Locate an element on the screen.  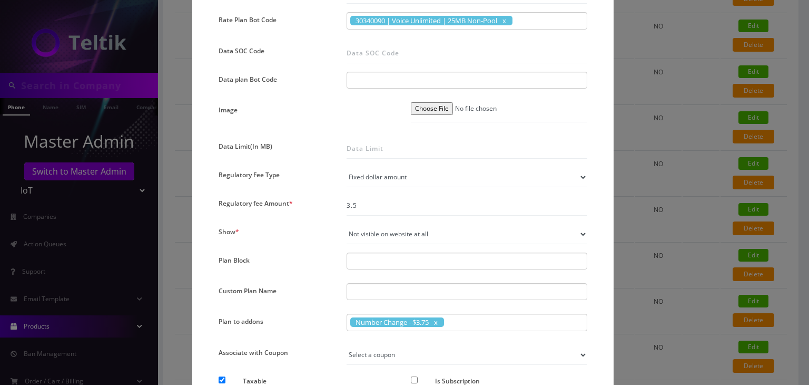
label: Regulatory Fee Type is located at coordinates (249, 174).